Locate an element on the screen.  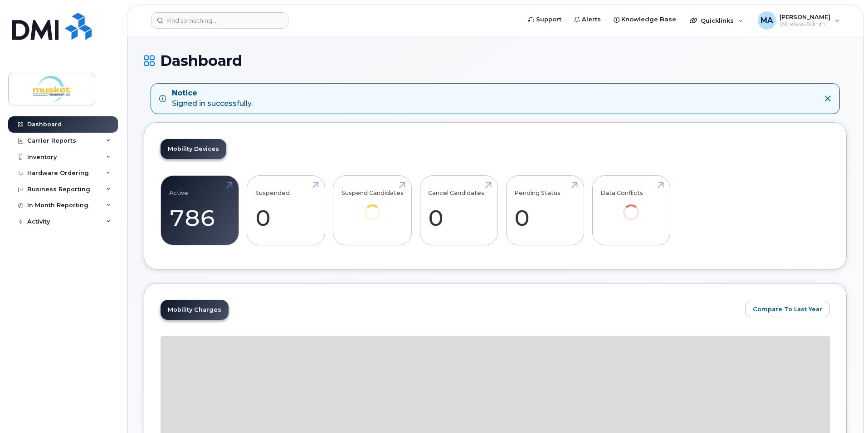
button: Compare To Last Year is located at coordinates (787, 309).